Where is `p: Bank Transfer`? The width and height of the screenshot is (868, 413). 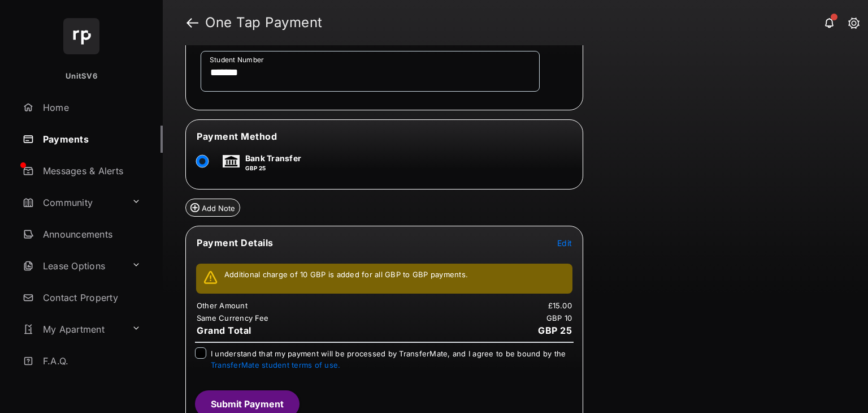 p: Bank Transfer is located at coordinates (273, 158).